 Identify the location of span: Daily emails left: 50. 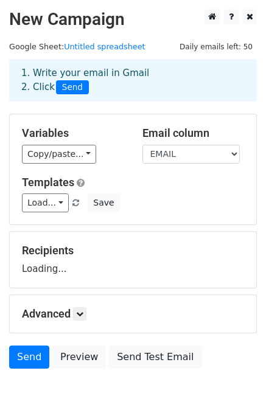
(216, 47).